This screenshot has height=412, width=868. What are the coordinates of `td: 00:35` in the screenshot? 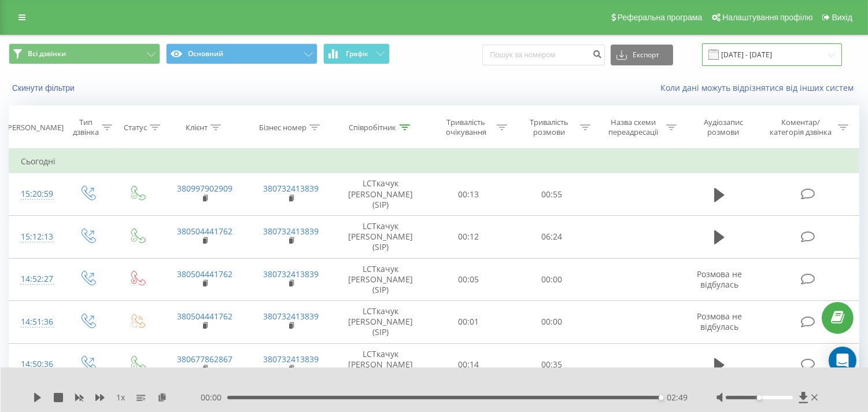 It's located at (552, 365).